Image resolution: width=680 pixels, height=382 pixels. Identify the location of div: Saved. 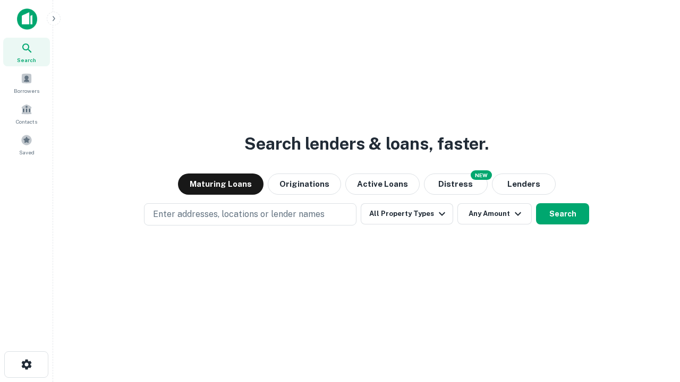
(27, 144).